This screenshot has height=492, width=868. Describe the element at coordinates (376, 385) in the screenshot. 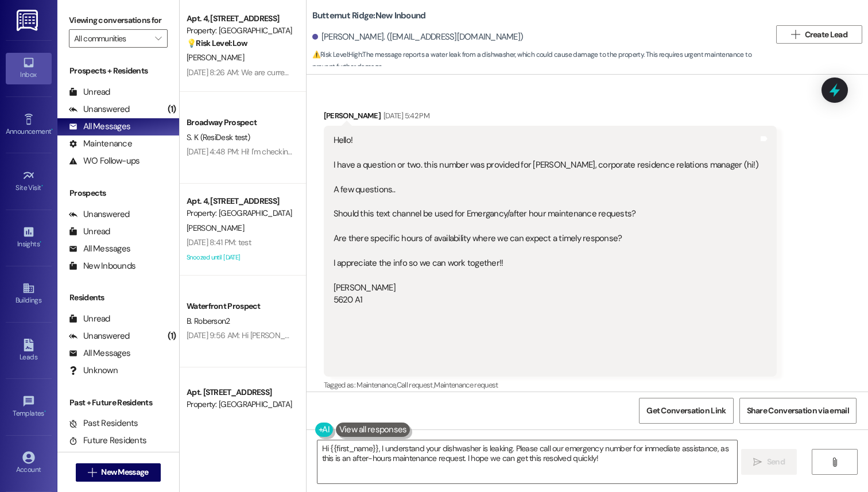

I see `span: Maintenance ,` at that location.